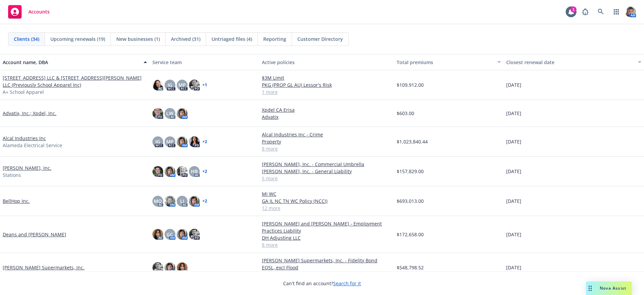 Image resolution: width=644 pixels, height=295 pixels. I want to click on span: $172,658.00, so click(410, 234).